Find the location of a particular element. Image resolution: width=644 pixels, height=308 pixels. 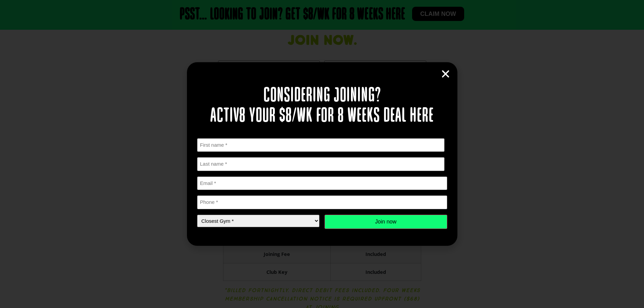

input: First name * is located at coordinates (321, 146).